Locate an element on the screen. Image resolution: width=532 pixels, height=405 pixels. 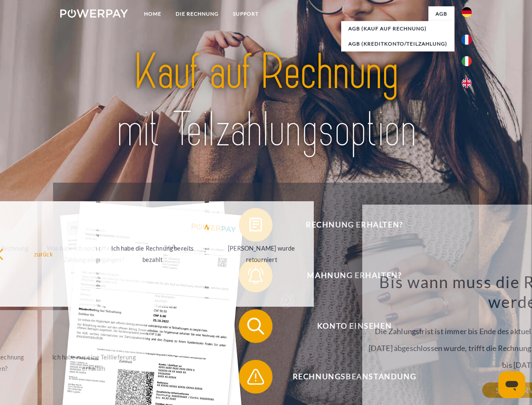
button: Rechnung erhalten? is located at coordinates (348, 225).